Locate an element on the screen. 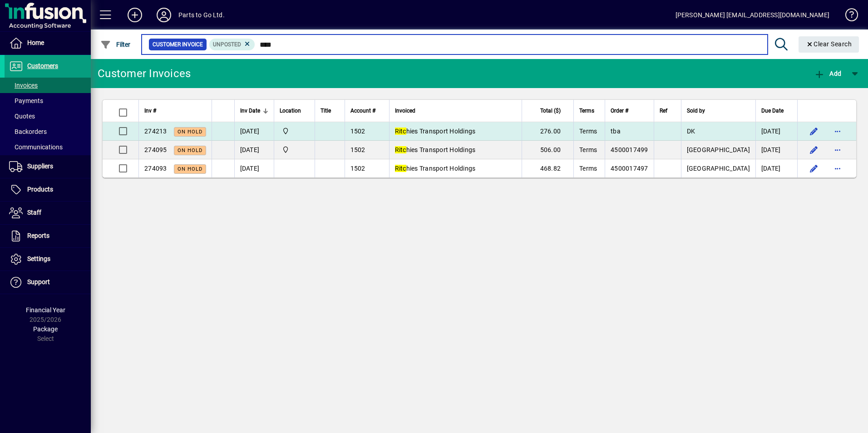  div: Sold by is located at coordinates (718, 111).